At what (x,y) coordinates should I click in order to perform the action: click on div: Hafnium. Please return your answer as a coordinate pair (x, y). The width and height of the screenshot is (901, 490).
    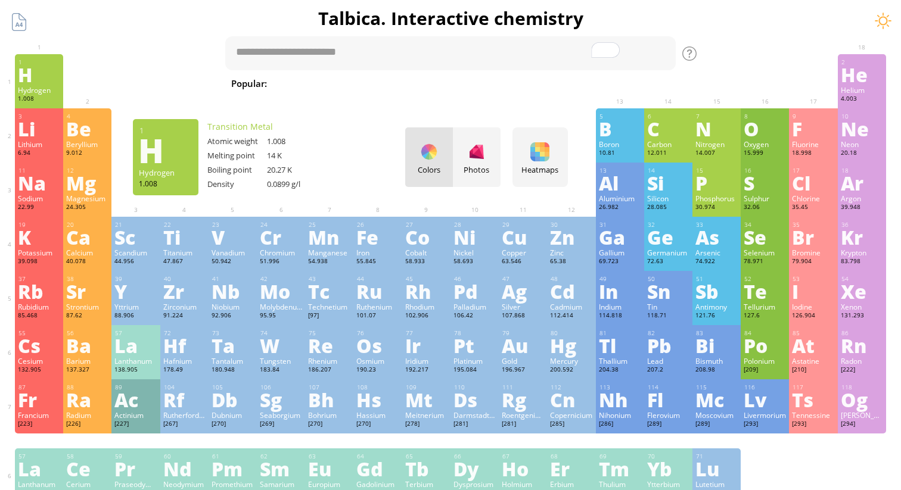
    Looking at the image, I should click on (184, 361).